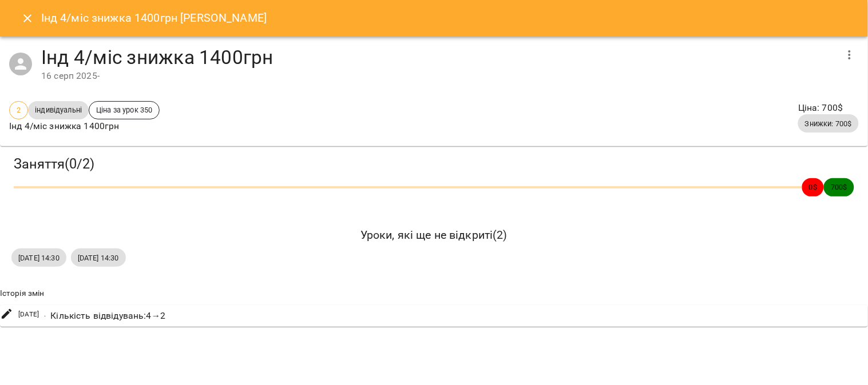 The width and height of the screenshot is (868, 385). I want to click on div: Кількість відвідувань : 4 → 2, so click(108, 316).